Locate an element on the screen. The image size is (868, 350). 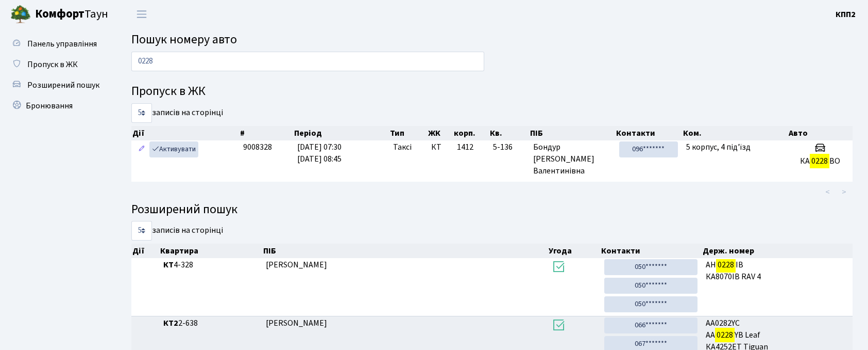
h5: КА ВО is located at coordinates (820, 161).